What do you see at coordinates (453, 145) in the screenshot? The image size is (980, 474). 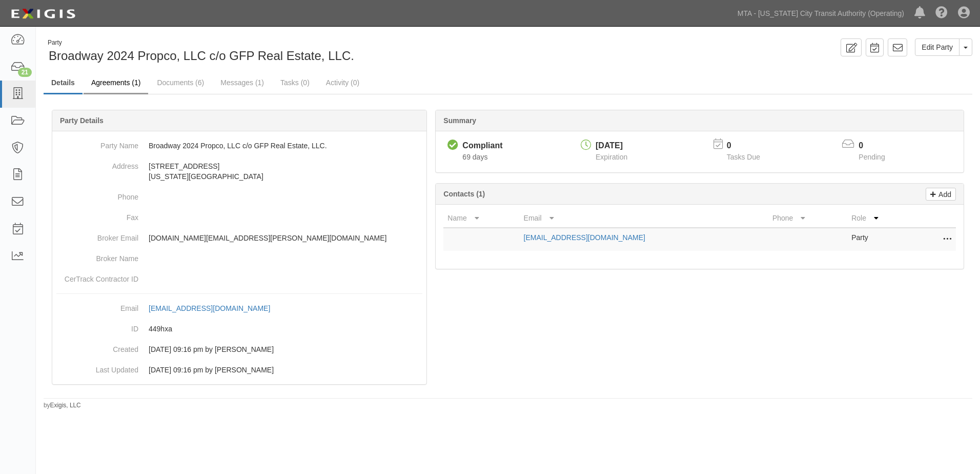 I see `i: Compliant` at bounding box center [453, 145].